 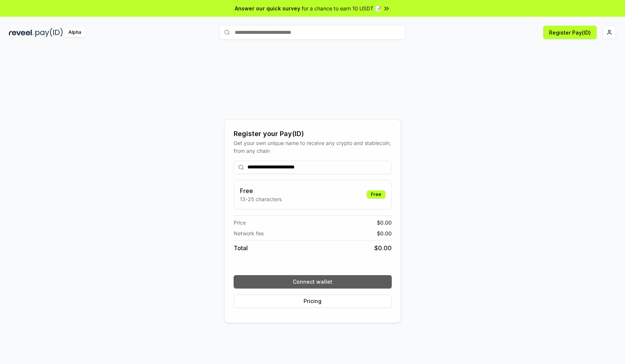 What do you see at coordinates (75, 32) in the screenshot?
I see `div: Alpha` at bounding box center [75, 32].